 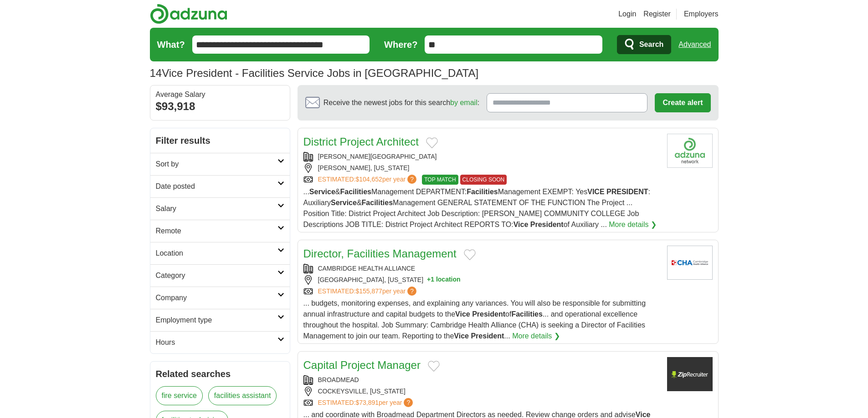 I want to click on div: BROADMEAD, so click(x=482, y=380).